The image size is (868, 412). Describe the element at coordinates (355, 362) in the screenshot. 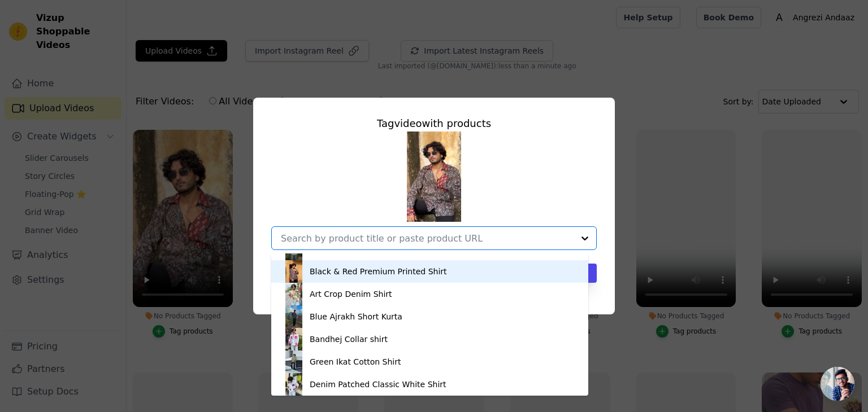

I see `div: Green Ikat Cotton Shirt` at that location.